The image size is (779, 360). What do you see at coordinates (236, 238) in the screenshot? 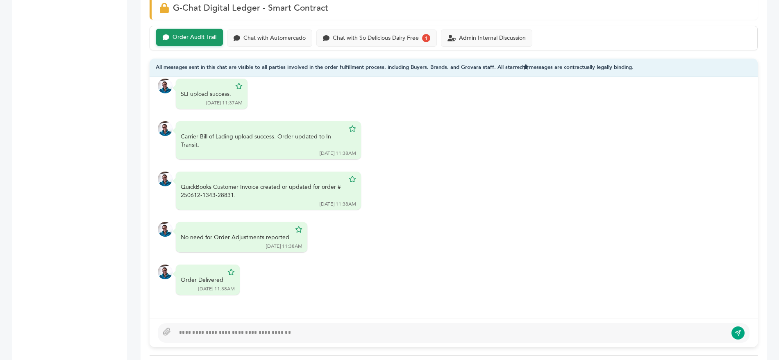
I see `div: No need for Order Adjustments reported.` at bounding box center [236, 238].